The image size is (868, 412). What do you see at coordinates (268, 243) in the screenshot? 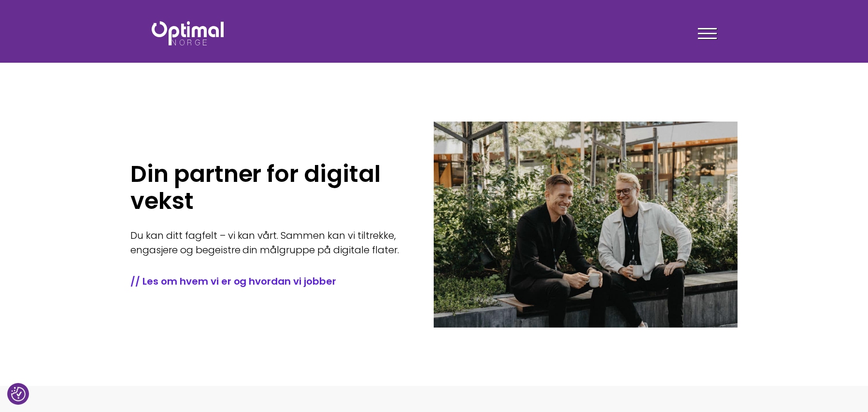
I see `p: Du kan ditt fagfelt – vi kan vårt. Sammen kan vi tiltrekke, engasjere og begeistre din målgruppe ...` at bounding box center [268, 243].